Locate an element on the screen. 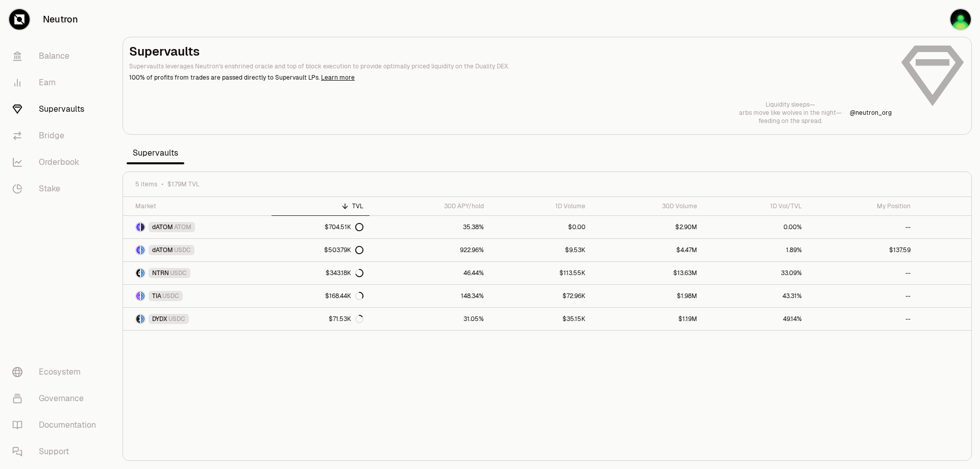 The image size is (980, 469). span: TIA is located at coordinates (157, 296).